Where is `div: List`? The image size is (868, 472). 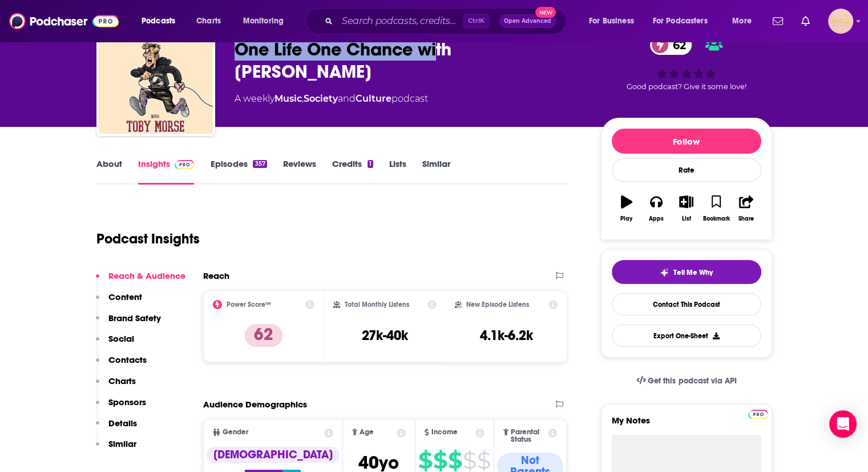
div: List is located at coordinates (687, 219).